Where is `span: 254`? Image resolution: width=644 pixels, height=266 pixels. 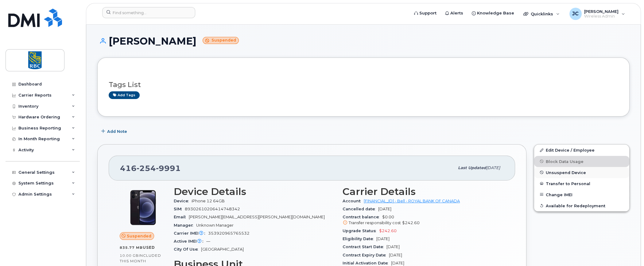 span: 254 is located at coordinates (146, 168).